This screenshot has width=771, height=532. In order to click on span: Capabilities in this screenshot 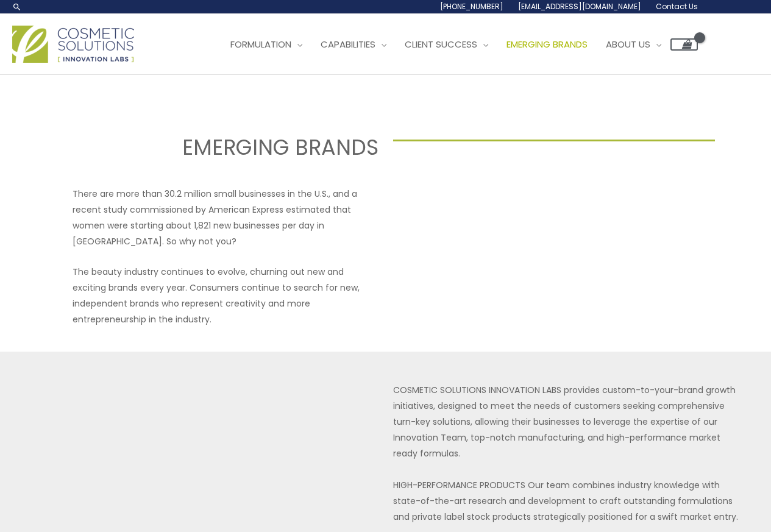, I will do `click(348, 44)`.